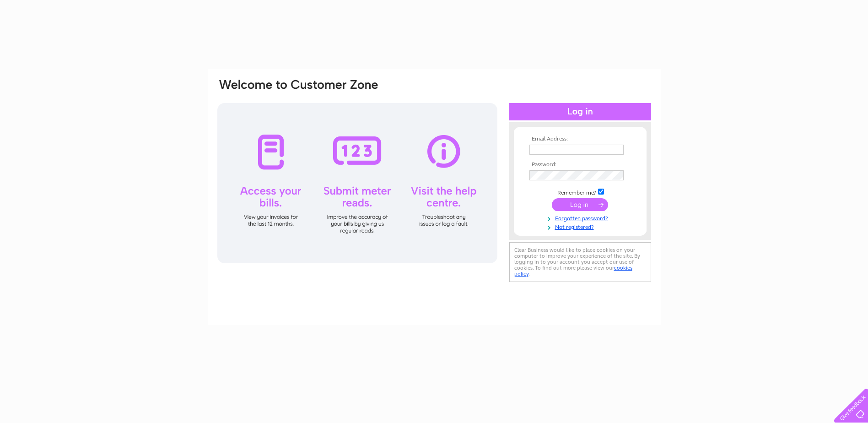 This screenshot has height=423, width=868. What do you see at coordinates (580, 262) in the screenshot?
I see `div: Clear Business would like to place cookies on your computer to improve your experience of the sit...` at bounding box center [580, 262].